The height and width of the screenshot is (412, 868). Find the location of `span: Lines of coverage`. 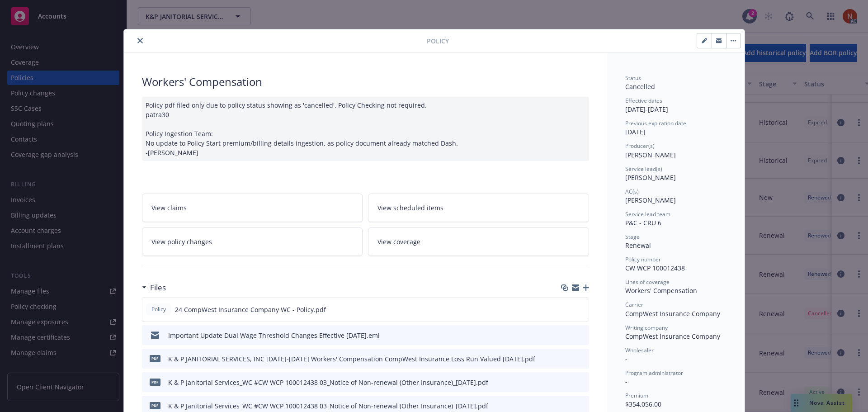

span: Lines of coverage is located at coordinates (647, 282).